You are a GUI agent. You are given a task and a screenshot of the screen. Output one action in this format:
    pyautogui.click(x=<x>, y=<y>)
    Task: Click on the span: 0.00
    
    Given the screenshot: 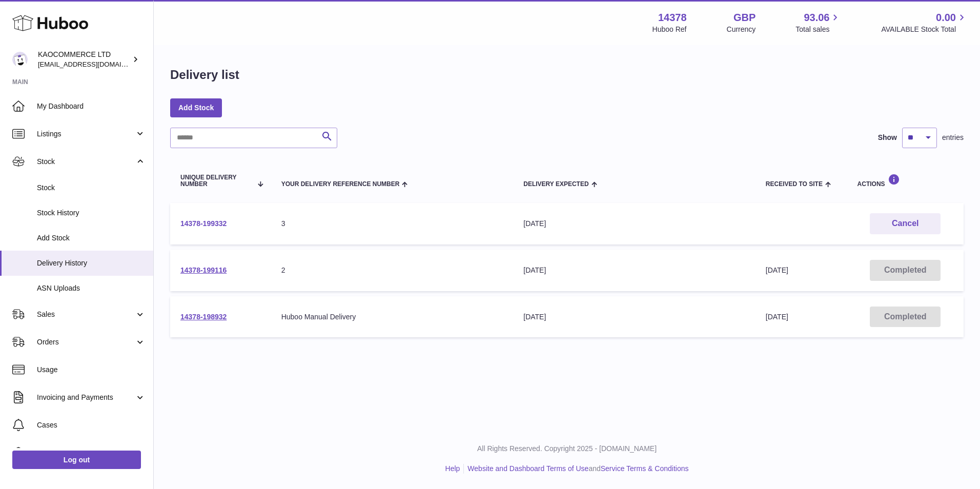 What is the action you would take?
    pyautogui.click(x=946, y=17)
    